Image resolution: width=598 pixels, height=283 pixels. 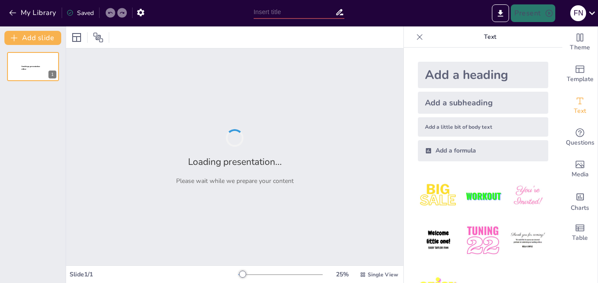 I want to click on span: Text, so click(x=580, y=111).